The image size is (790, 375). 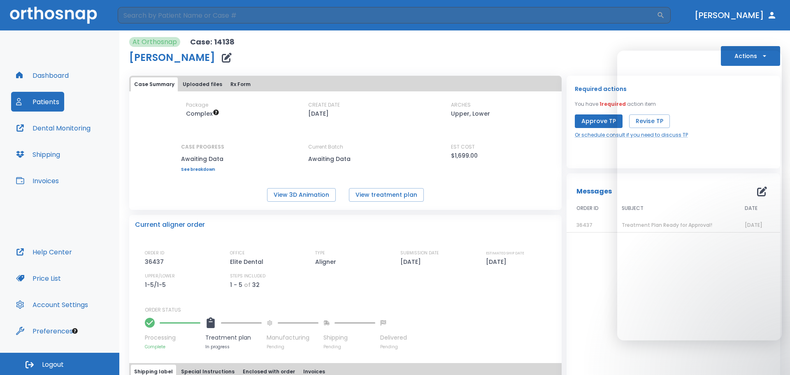 What do you see at coordinates (154, 253) in the screenshot?
I see `p: ORDER ID` at bounding box center [154, 253].